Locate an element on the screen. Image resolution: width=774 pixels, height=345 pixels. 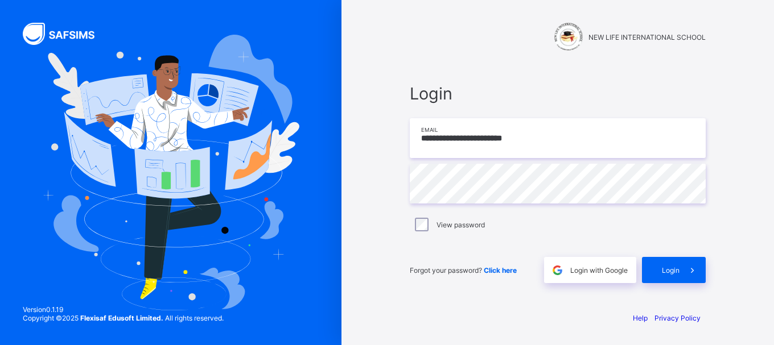
span: NEW LIFE INTERNATIONAL SCHOOL is located at coordinates (647, 37).